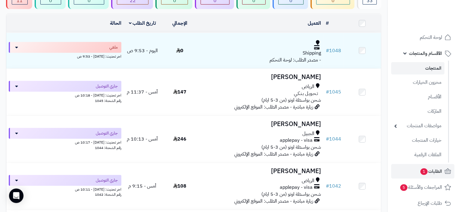  Describe the element at coordinates (418, 82) in the screenshot. I see `a: مخزون الخيارات` at that location.